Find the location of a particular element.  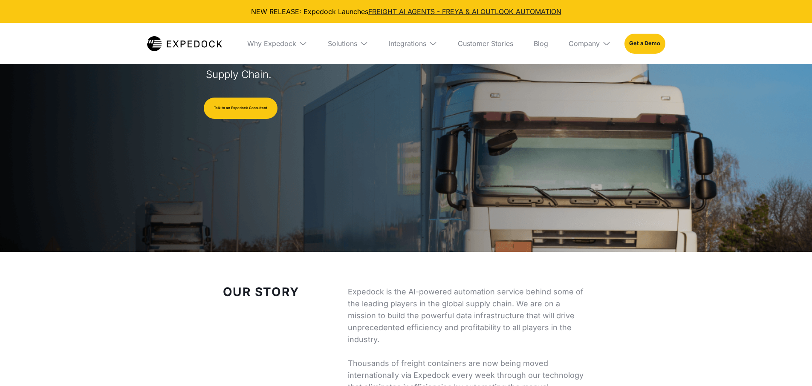

a: Talk to an Expedock Consultant is located at coordinates (240, 108).